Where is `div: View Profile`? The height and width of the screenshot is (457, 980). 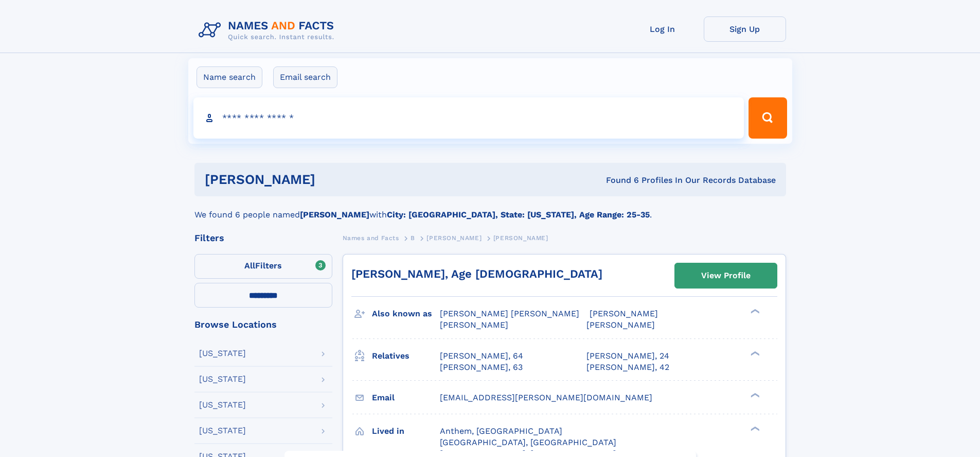
div: View Profile is located at coordinates (726, 275).